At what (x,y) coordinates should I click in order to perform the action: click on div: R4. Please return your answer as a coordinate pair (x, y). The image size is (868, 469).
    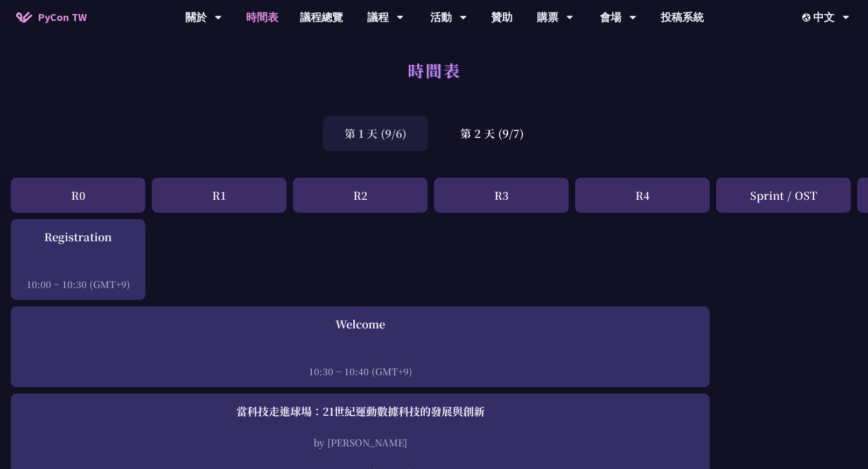
    Looking at the image, I should click on (642, 195).